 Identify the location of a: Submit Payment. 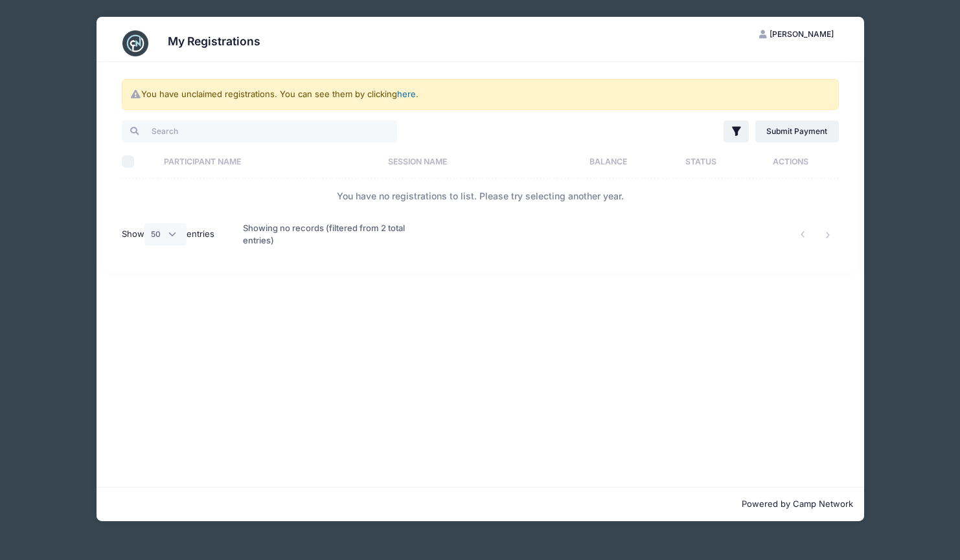
(797, 131).